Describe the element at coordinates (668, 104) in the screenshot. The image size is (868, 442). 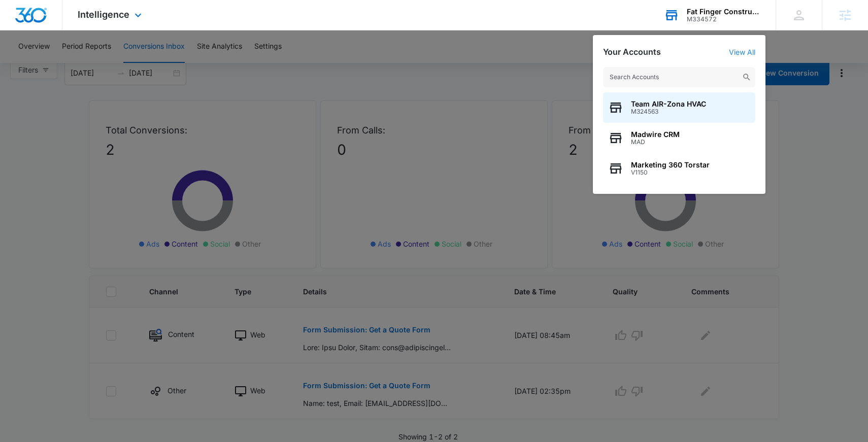
I see `span: Team AIR-Zona HVAC` at that location.